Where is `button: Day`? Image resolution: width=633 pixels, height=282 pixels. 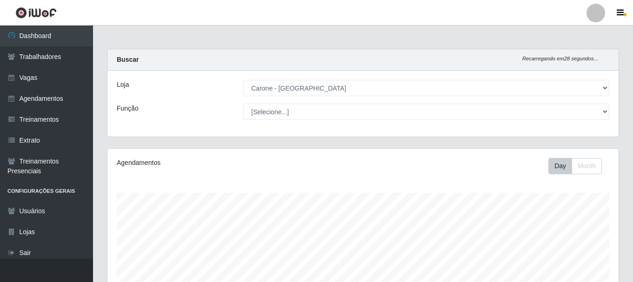 button: Day is located at coordinates (560, 166).